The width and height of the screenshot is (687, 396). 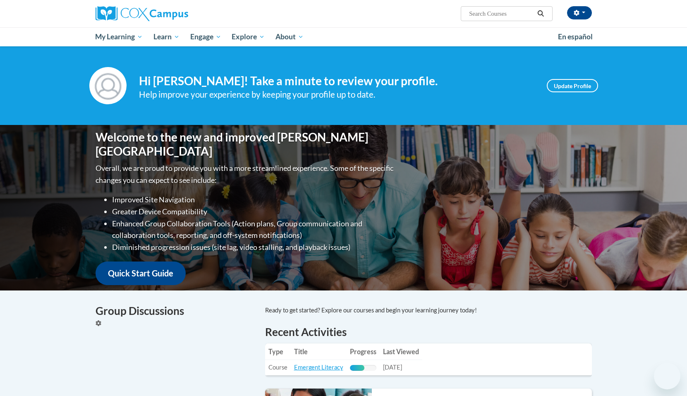 I want to click on img: Profile Image, so click(x=108, y=86).